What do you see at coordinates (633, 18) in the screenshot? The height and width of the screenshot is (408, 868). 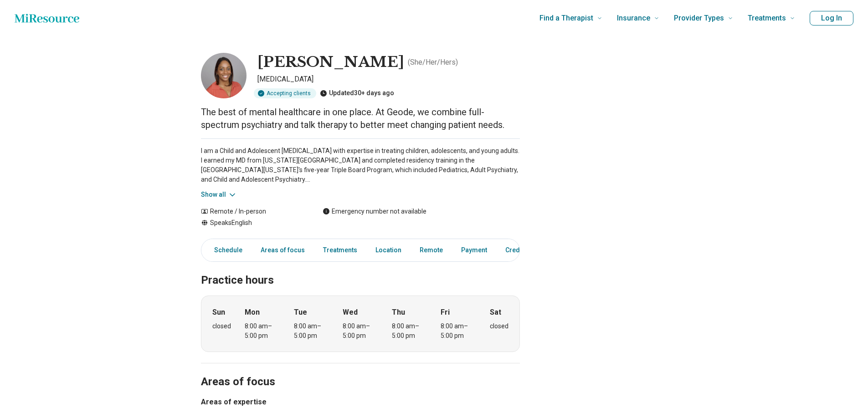 I see `span: Insurance` at bounding box center [633, 18].